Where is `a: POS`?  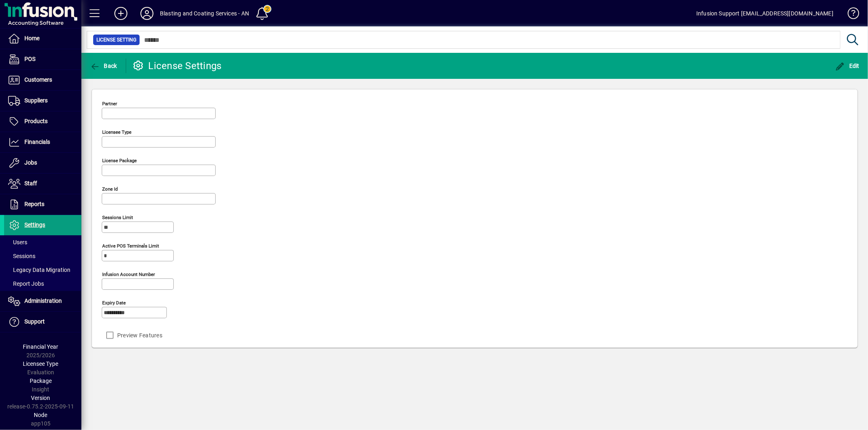 a: POS is located at coordinates (43, 59).